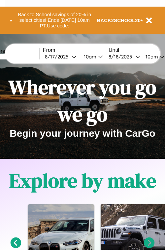 This screenshot has height=250, width=165. I want to click on button: 8/17/2025, so click(61, 56).